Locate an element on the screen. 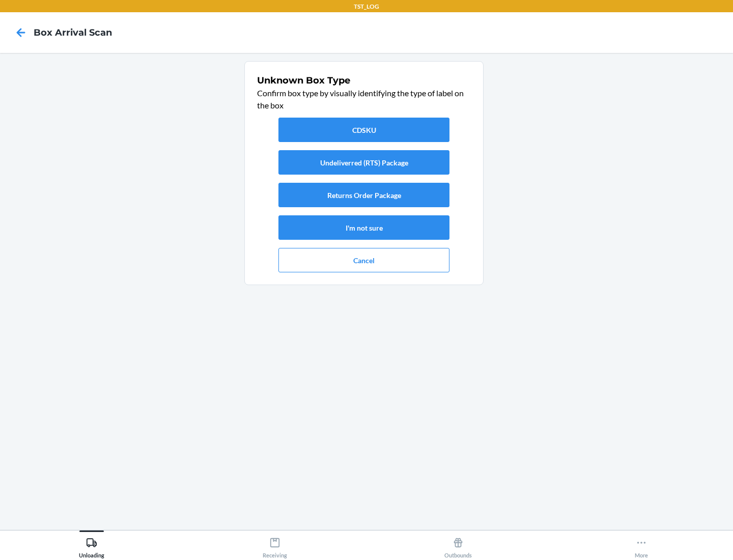 The image size is (733, 560). div: More is located at coordinates (642, 545).